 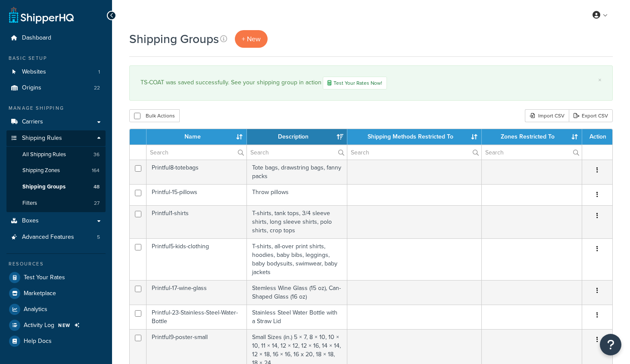 What do you see at coordinates (154, 116) in the screenshot?
I see `button: Bulk Actions` at bounding box center [154, 116].